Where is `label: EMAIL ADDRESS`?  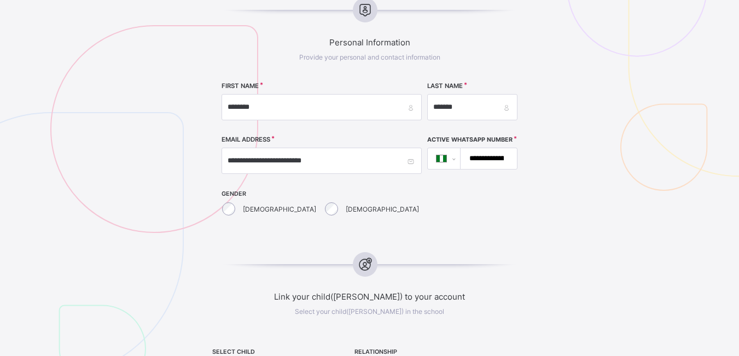
label: EMAIL ADDRESS is located at coordinates (246, 140).